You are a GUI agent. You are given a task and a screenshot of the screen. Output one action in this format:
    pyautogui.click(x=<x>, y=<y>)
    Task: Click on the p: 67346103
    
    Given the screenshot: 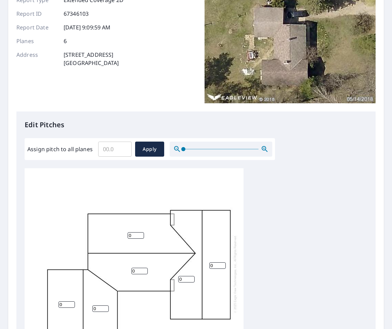 What is the action you would take?
    pyautogui.click(x=76, y=14)
    